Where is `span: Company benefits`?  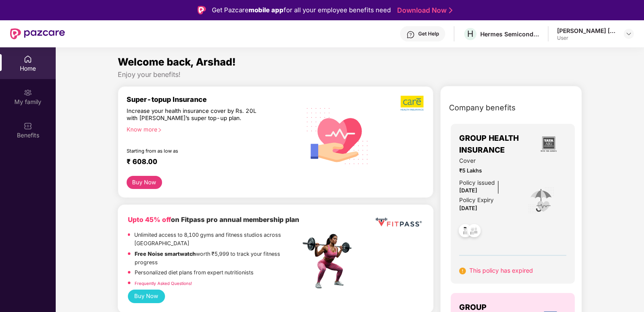 span: Company benefits is located at coordinates (482, 108).